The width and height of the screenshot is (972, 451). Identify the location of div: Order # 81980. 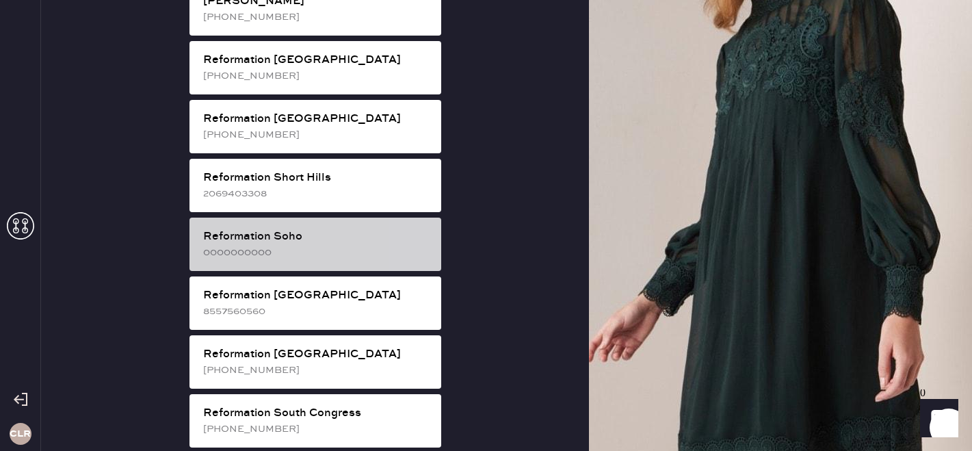
(484, 107).